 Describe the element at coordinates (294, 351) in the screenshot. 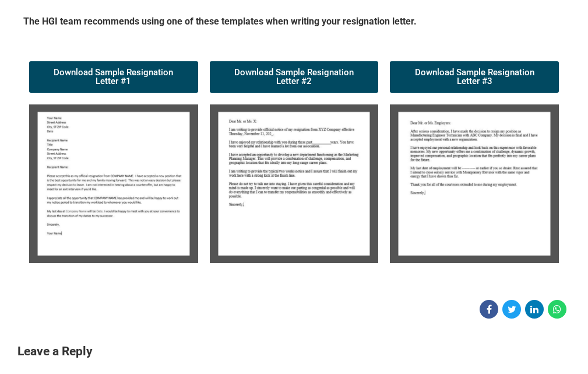

I see `h3: Leave a Reply` at that location.